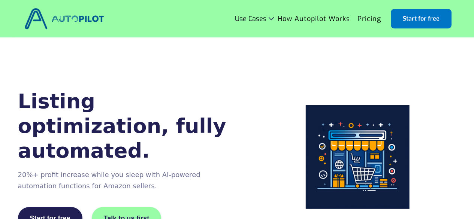 This screenshot has height=219, width=474. What do you see at coordinates (271, 18) in the screenshot?
I see `img: Icon Rounded Chevron Dark - BRIX Templates` at bounding box center [271, 18].